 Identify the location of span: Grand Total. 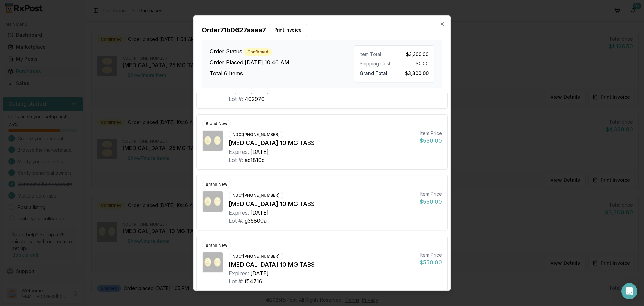
(374, 72).